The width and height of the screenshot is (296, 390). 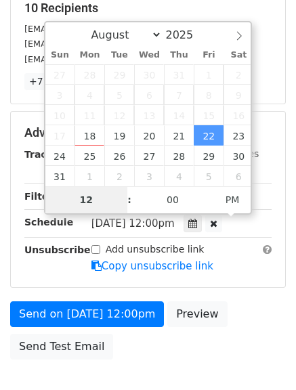 What do you see at coordinates (41, 197) in the screenshot?
I see `strong: Filters` at bounding box center [41, 197].